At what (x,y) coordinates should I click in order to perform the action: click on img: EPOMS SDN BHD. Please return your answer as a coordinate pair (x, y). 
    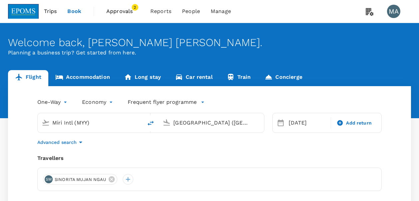
    Looking at the image, I should click on (23, 11).